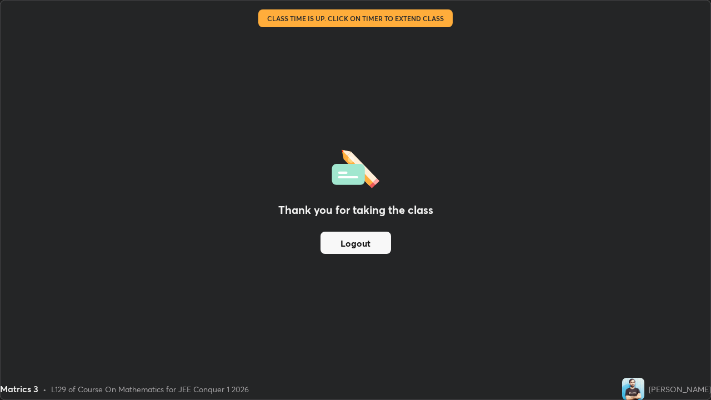  What do you see at coordinates (355, 167) in the screenshot?
I see `img: offlineFeedback.1438e8b3.svg` at bounding box center [355, 167].